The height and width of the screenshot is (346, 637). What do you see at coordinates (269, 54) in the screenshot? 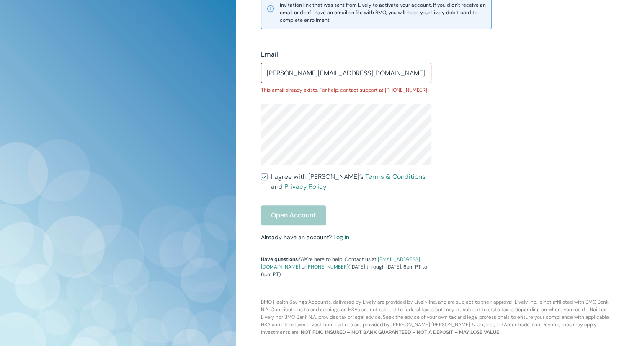
I see `label: Email` at bounding box center [269, 54].